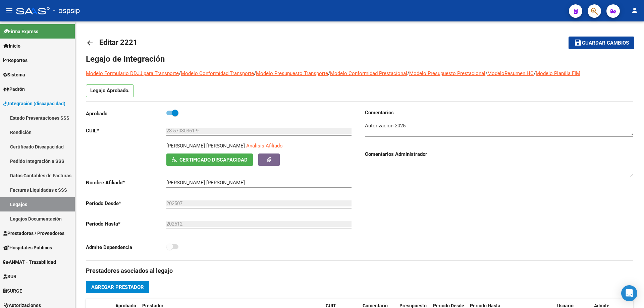 This screenshot has height=308, width=644. Describe the element at coordinates (218, 74) in the screenshot. I see `a: Modelo Conformidad Transporte` at that location.